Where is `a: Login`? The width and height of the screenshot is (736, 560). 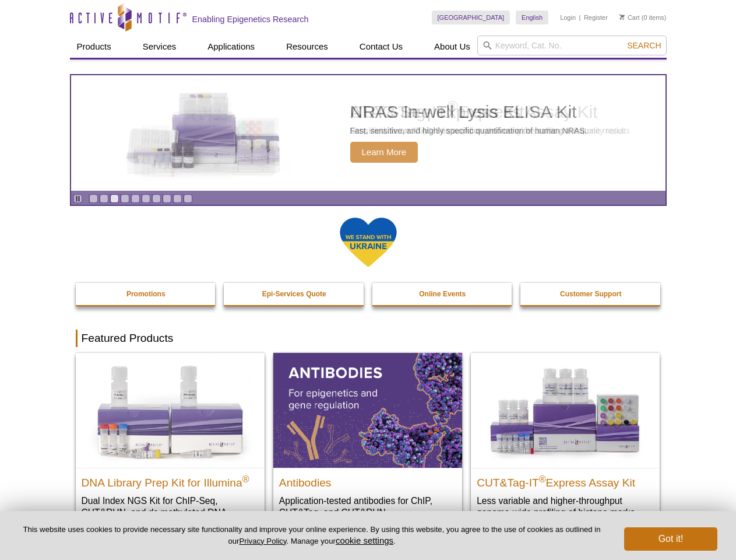
a: Login is located at coordinates (568, 18).